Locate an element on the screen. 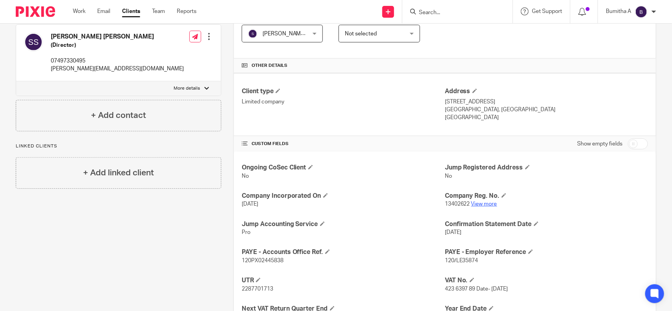  h4: Address is located at coordinates (546, 91).